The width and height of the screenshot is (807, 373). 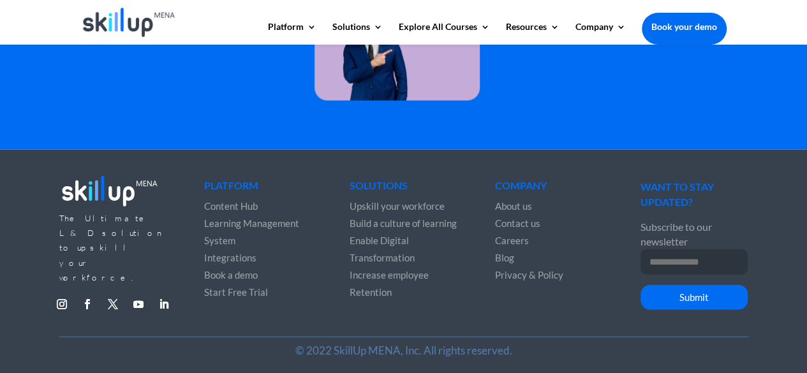 What do you see at coordinates (694, 234) in the screenshot?
I see `p: Subscribe to our newsletter` at bounding box center [694, 234].